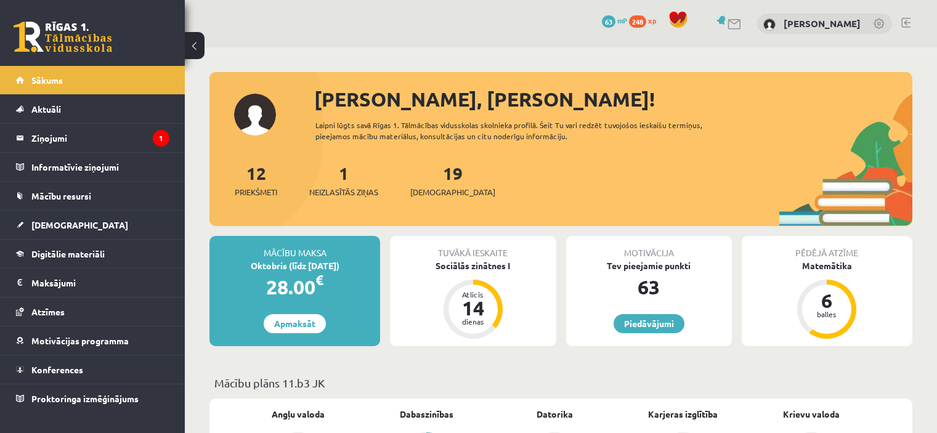 The height and width of the screenshot is (433, 937). What do you see at coordinates (473, 300) in the screenshot?
I see `a: Sociālās zinātnes I Atlicis 14 dienas` at bounding box center [473, 300].